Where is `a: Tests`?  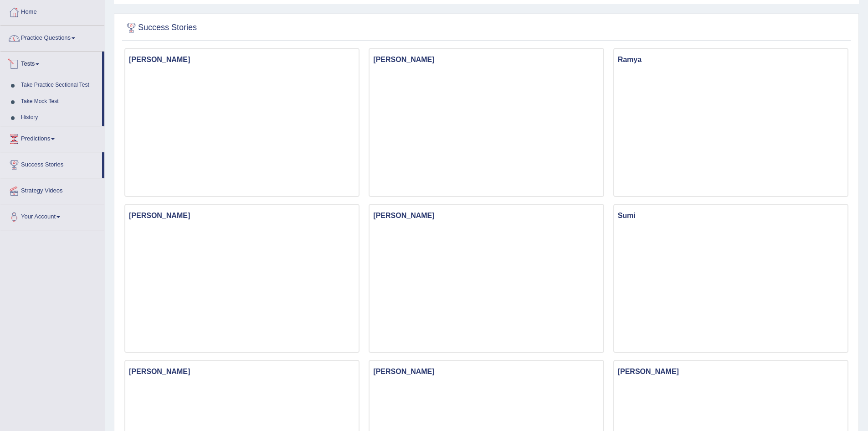 a: Tests is located at coordinates (51, 63).